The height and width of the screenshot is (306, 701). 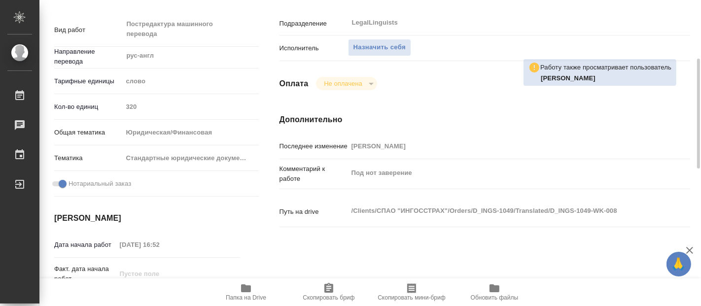 I want to click on div: Стандартные юридические документы, договоры, уставы, so click(x=190, y=158).